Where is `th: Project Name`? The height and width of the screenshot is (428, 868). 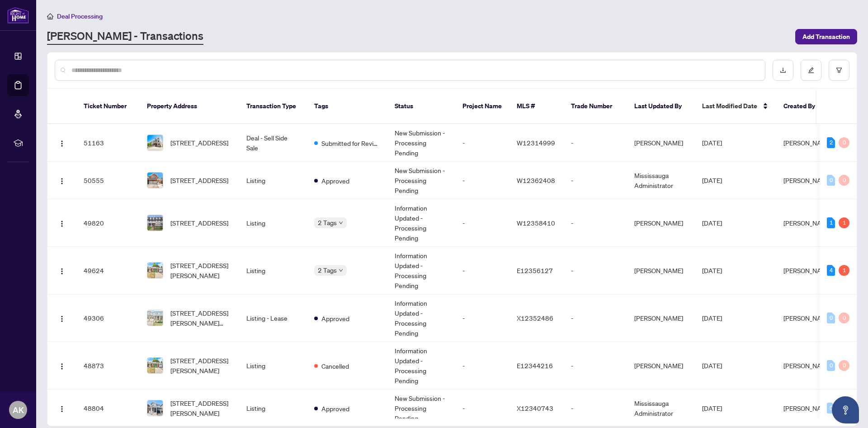 th: Project Name is located at coordinates (483, 107).